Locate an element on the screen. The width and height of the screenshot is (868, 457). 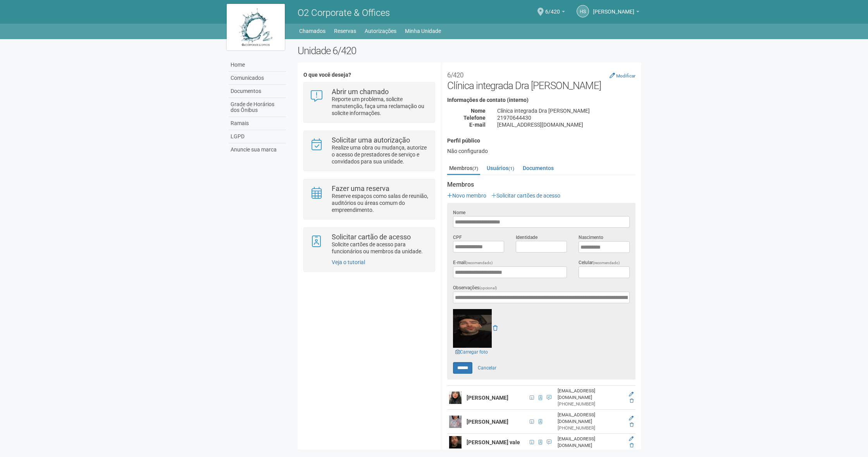
strong: Telefone is located at coordinates (474, 118).